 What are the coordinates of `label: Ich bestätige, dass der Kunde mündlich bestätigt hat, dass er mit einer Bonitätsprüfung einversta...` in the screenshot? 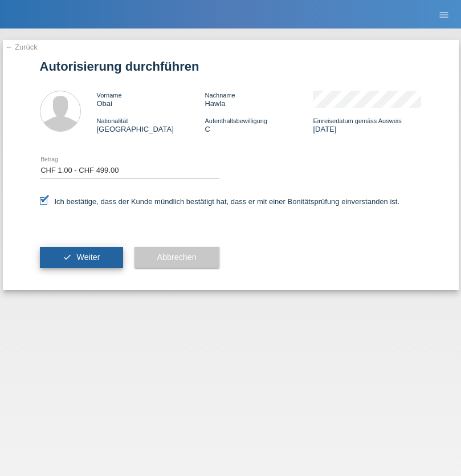 It's located at (220, 201).